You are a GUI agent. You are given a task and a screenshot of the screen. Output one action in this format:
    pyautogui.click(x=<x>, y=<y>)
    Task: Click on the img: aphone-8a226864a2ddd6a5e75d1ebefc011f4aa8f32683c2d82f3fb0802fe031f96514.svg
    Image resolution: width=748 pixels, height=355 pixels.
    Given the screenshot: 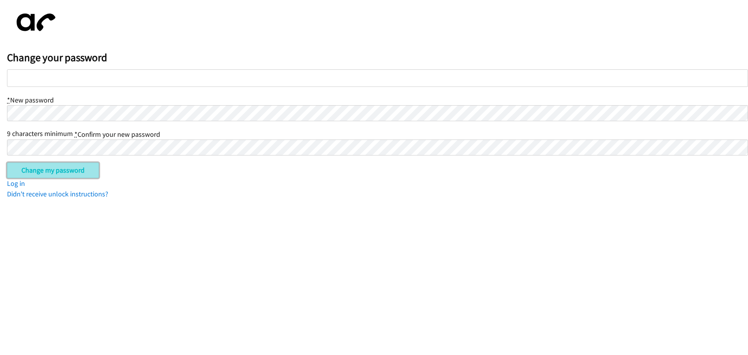 What is the action you would take?
    pyautogui.click(x=34, y=22)
    